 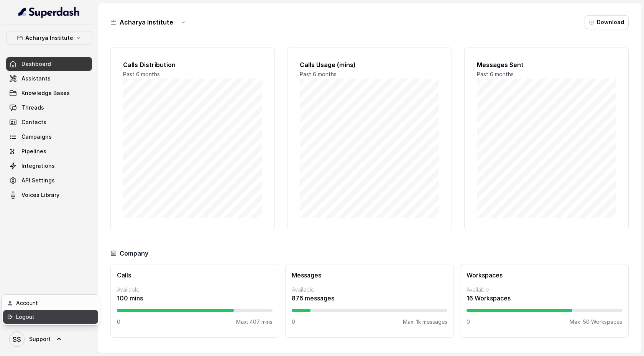 What do you see at coordinates (49, 339) in the screenshot?
I see `a: Support` at bounding box center [49, 339].